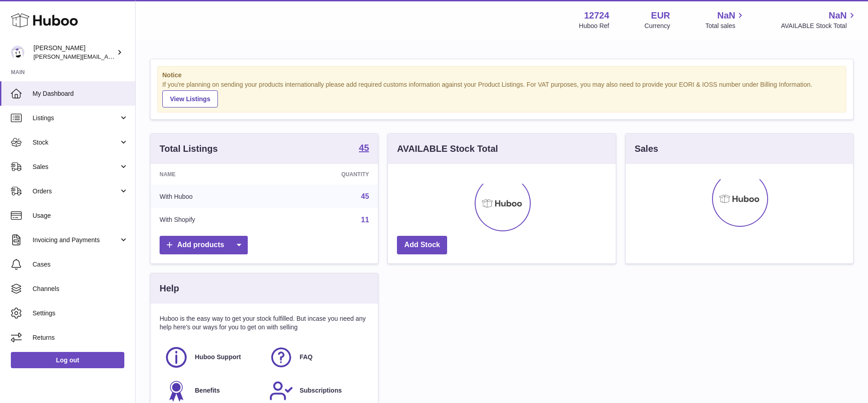 This screenshot has height=403, width=868. Describe the element at coordinates (75, 167) in the screenshot. I see `span: Sales` at that location.